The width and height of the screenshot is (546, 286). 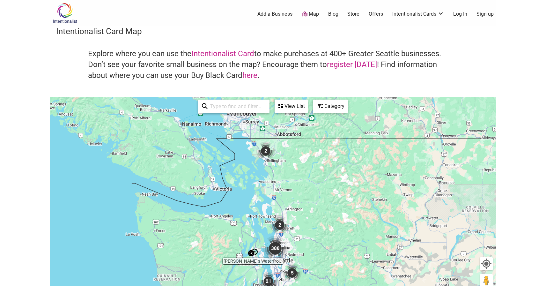 I want to click on input: Type to find and filter..., so click(x=237, y=106).